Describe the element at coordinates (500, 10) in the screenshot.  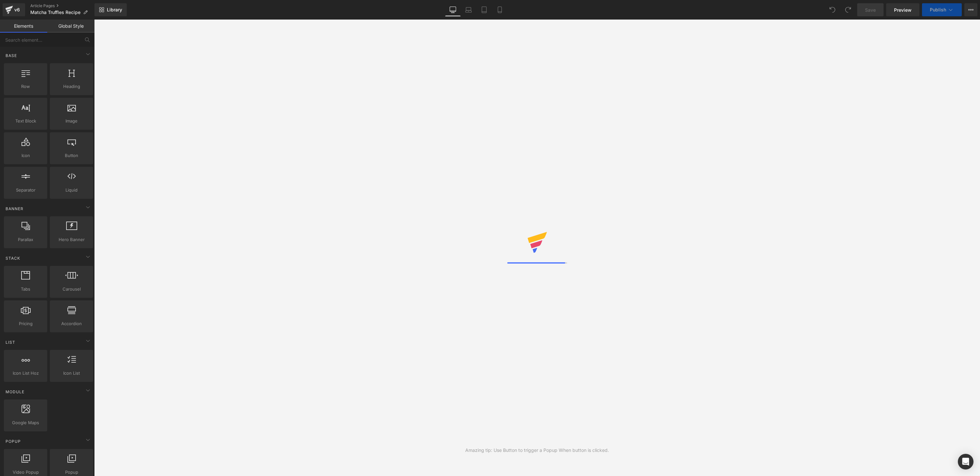
I see `a: Mobile` at that location.